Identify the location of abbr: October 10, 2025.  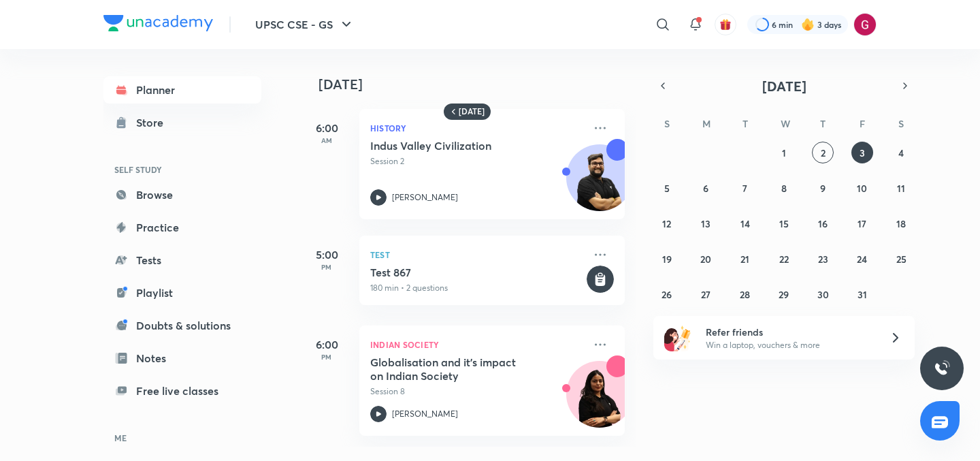
(862, 188).